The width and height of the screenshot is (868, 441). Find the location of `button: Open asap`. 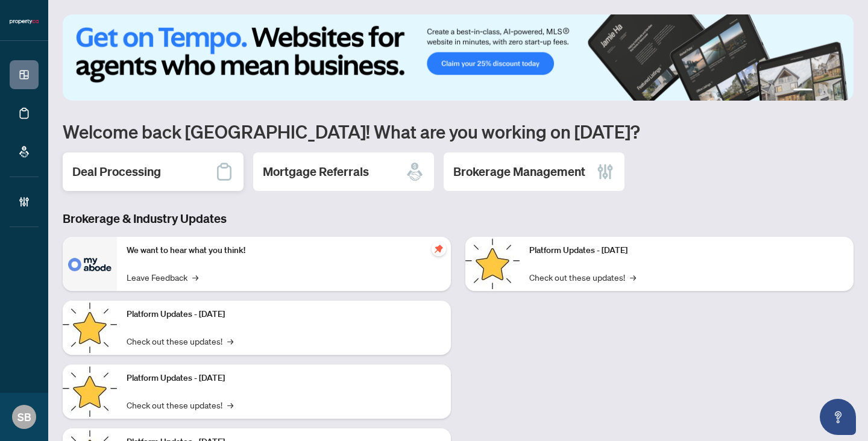

button: Open asap is located at coordinates (838, 417).